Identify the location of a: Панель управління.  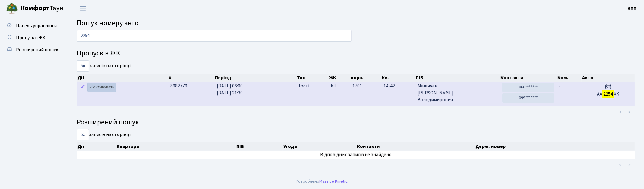
(33, 25).